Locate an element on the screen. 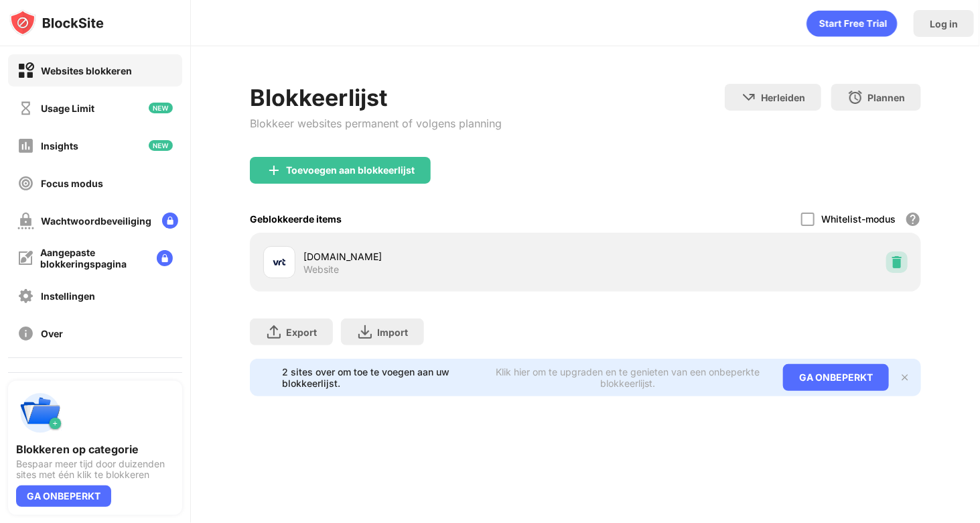 This screenshot has width=980, height=523. div: Aangepaste blokkeringspagina is located at coordinates (93, 258).